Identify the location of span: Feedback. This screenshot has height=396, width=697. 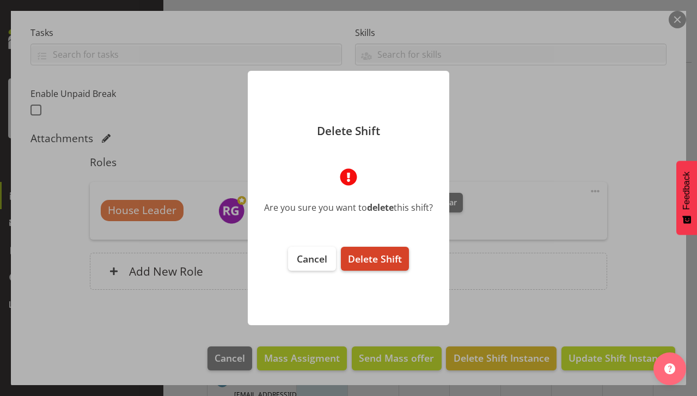
(686, 190).